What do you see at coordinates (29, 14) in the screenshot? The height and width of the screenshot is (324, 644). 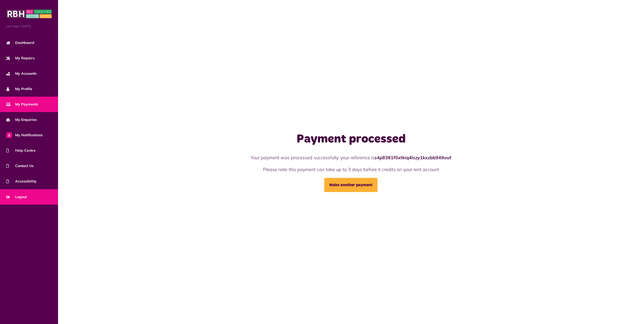 I see `img: MyRBH` at bounding box center [29, 14].